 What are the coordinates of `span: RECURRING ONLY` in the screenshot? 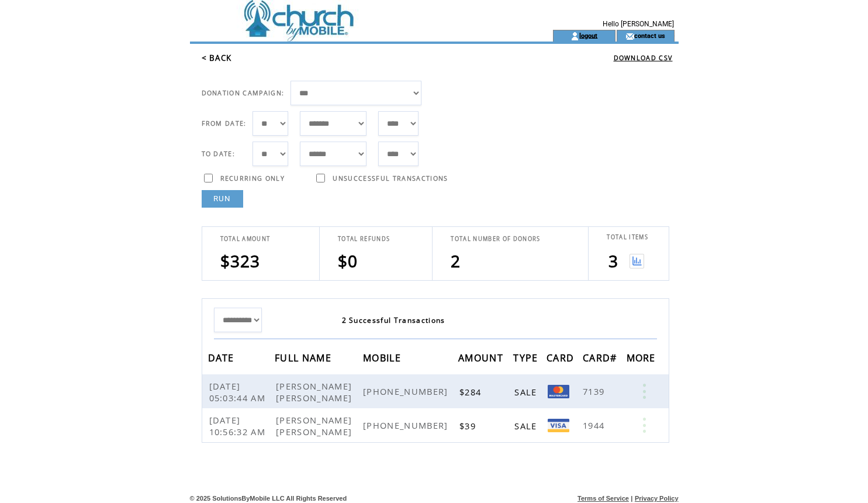 It's located at (253, 179).